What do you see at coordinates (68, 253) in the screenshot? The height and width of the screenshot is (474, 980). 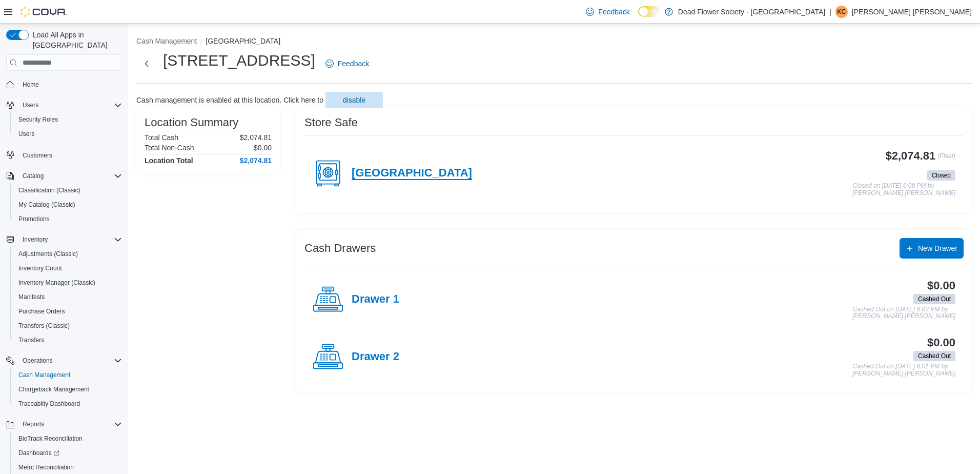 I see `button: Adjustments (Classic)` at bounding box center [68, 253].